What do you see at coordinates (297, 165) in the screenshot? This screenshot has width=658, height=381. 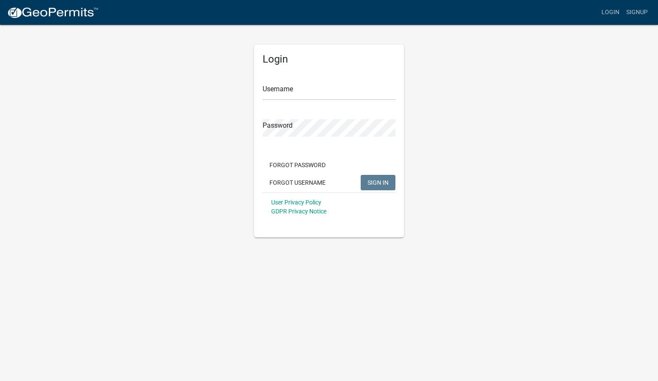 I see `button: Forgot Password` at bounding box center [297, 165].